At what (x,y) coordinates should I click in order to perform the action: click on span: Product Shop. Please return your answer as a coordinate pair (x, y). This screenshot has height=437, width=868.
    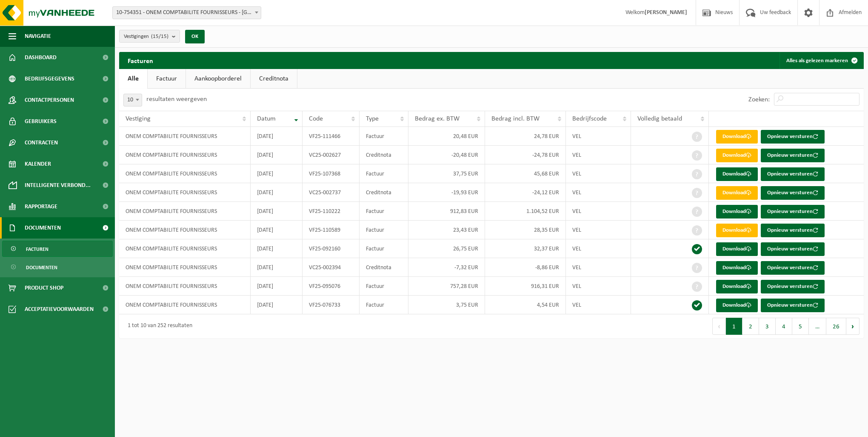
    Looking at the image, I should click on (44, 287).